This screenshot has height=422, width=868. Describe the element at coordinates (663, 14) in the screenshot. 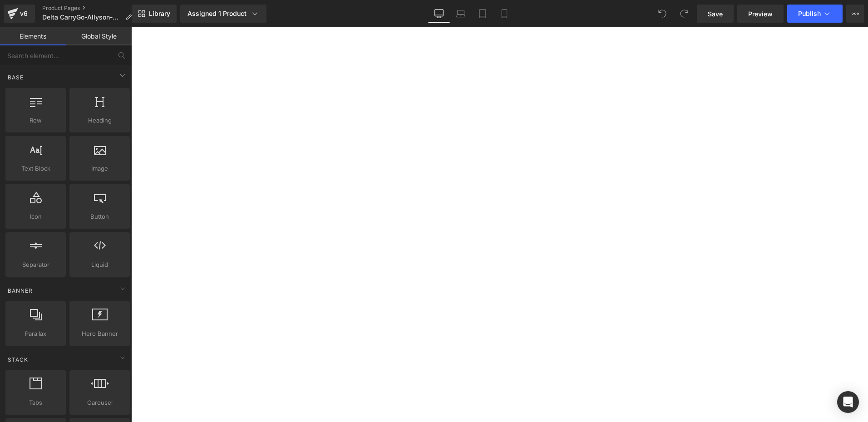

I see `button: Undo` at that location.